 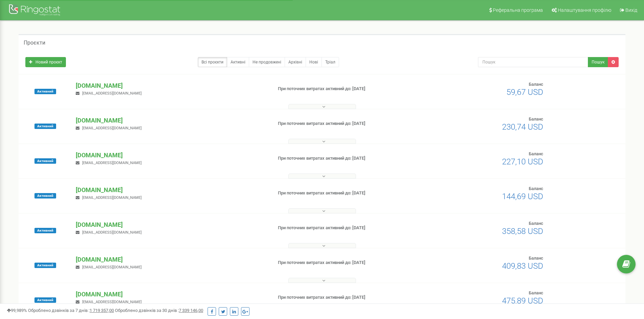 What do you see at coordinates (584, 11) in the screenshot?
I see `span: Налаштування профілю` at bounding box center [584, 11].